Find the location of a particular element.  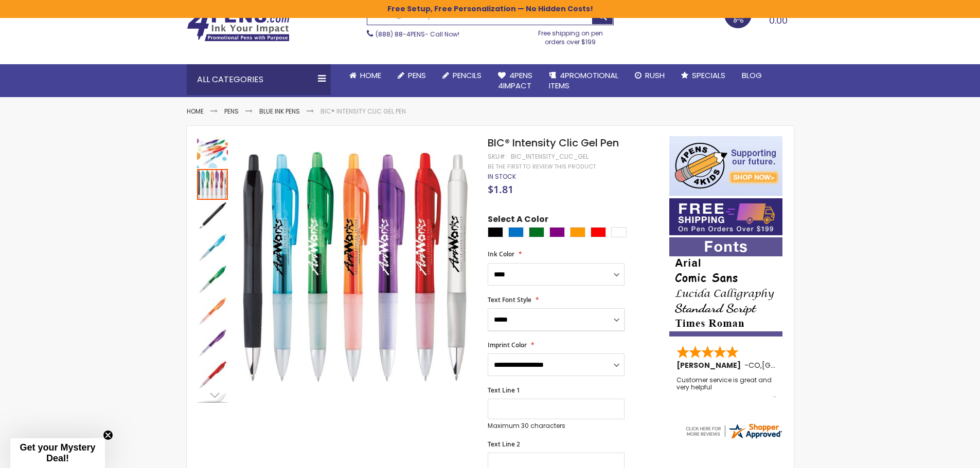

div: All Categories is located at coordinates (259, 80).